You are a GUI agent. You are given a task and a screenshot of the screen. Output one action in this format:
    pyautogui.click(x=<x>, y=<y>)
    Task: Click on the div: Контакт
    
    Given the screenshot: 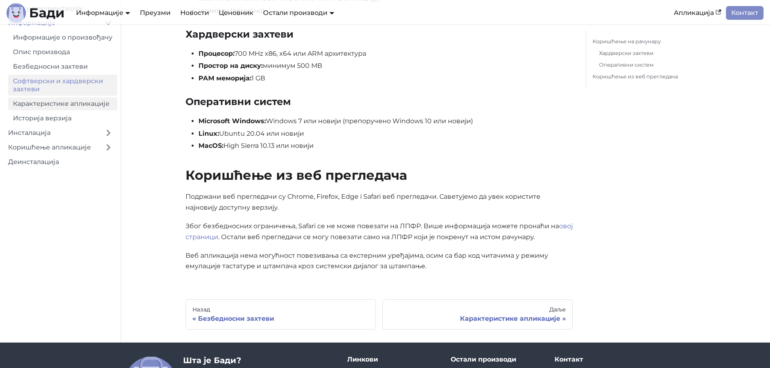 What is the action you would take?
    pyautogui.click(x=600, y=360)
    